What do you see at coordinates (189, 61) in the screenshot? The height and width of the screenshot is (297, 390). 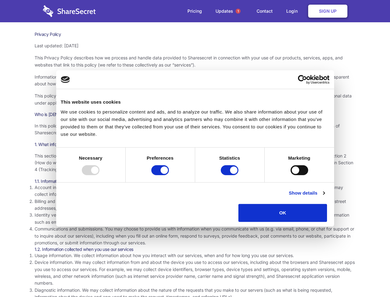 I see `span: This Privacy Policy describes how we process and handle data provided to Sharesecret in connectio...` at bounding box center [189, 61].